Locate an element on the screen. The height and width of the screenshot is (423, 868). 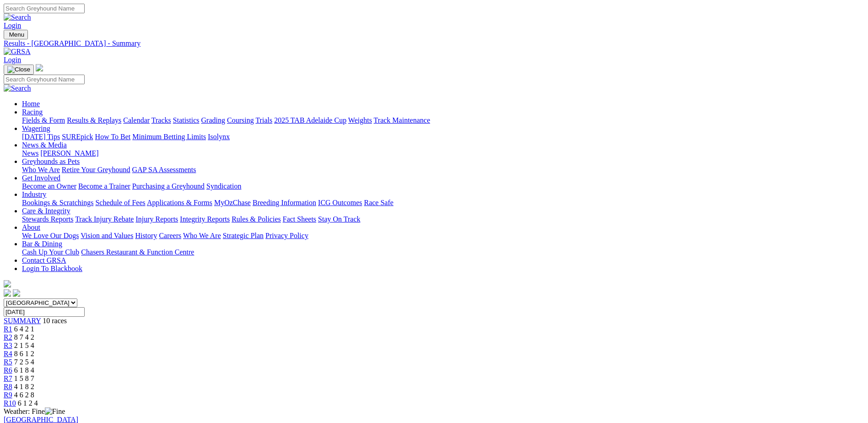
a: Wagering is located at coordinates (36, 128).